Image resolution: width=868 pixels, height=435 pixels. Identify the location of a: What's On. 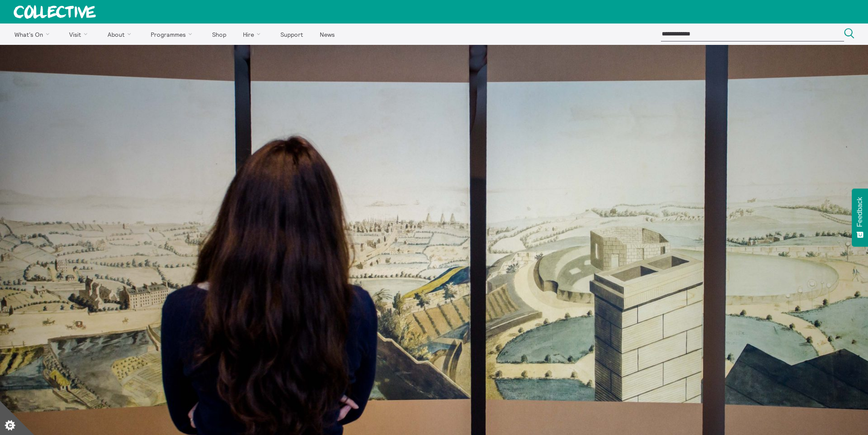
(33, 34).